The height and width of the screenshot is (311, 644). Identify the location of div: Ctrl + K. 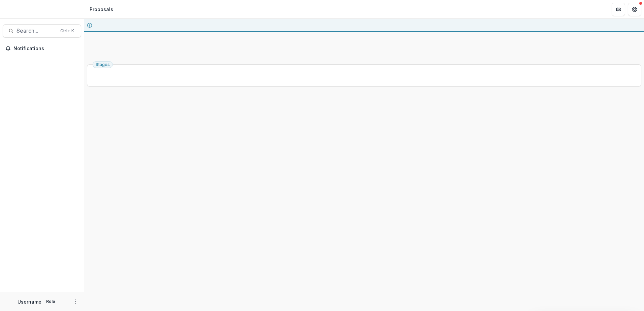
(67, 31).